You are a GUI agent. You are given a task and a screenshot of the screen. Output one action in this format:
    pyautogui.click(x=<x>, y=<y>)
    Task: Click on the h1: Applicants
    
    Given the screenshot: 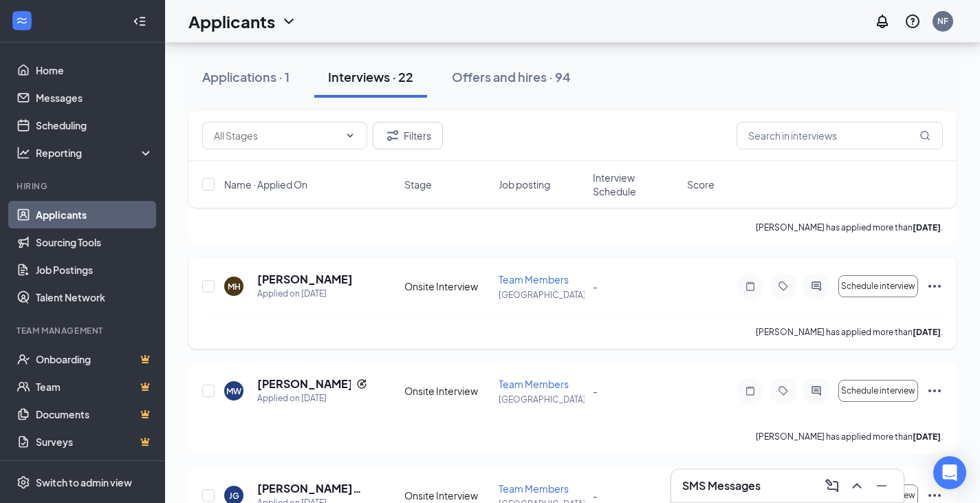 What is the action you would take?
    pyautogui.click(x=232, y=21)
    